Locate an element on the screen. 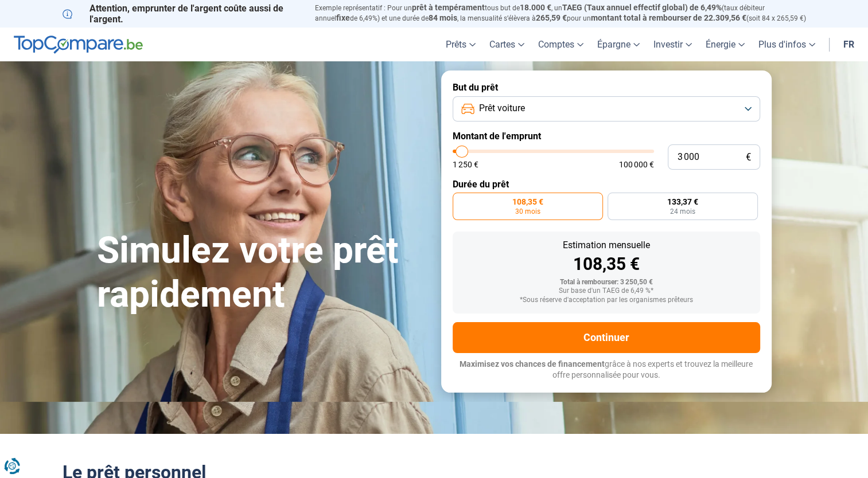 This screenshot has height=478, width=868. label: Durée du prêt is located at coordinates (606, 184).